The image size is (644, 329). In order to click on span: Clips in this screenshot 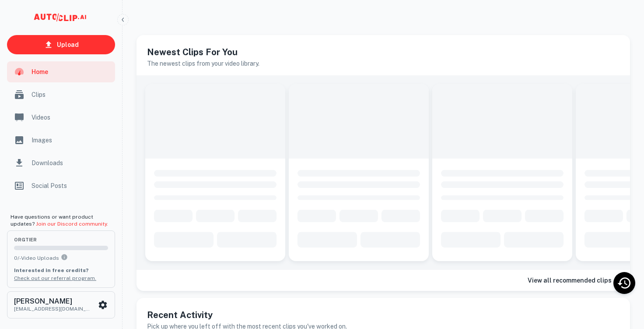, I will do `click(70, 94)`.